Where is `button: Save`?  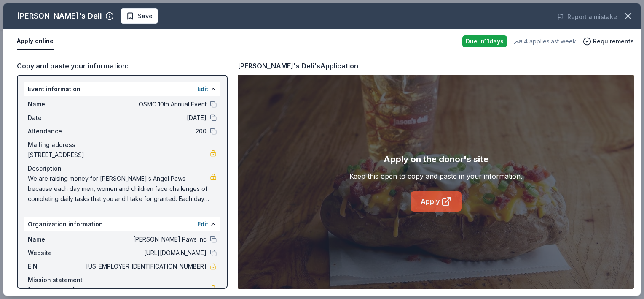
button: Save is located at coordinates (139, 16).